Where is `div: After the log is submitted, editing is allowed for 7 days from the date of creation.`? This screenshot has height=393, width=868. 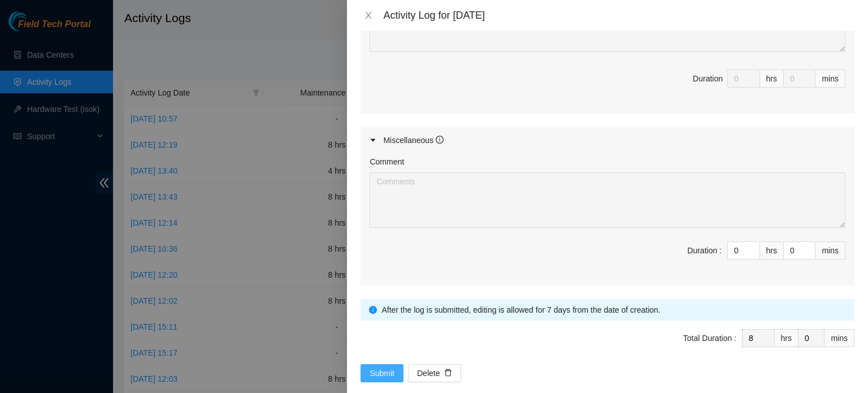
div: After the log is submitted, editing is allowed for 7 days from the date of creation. is located at coordinates (614, 310).